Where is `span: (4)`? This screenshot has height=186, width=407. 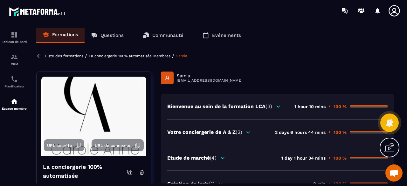 span: (4) is located at coordinates (213, 158).